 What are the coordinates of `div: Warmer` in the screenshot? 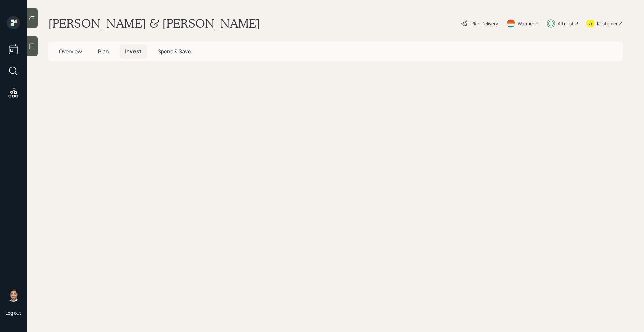 It's located at (526, 24).